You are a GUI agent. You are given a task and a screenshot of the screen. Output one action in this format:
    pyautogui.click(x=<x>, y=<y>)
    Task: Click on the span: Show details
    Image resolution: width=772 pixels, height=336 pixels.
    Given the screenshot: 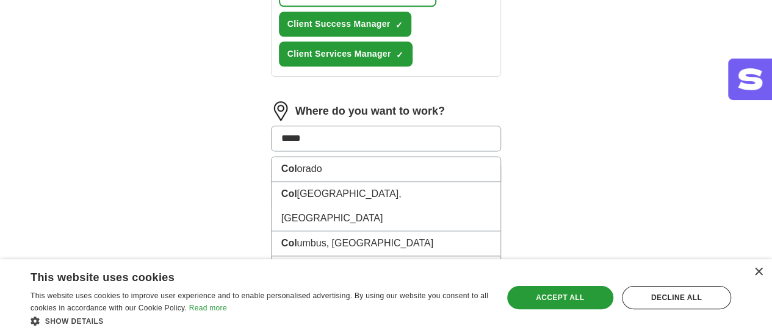 What is the action you would take?
    pyautogui.click(x=74, y=321)
    